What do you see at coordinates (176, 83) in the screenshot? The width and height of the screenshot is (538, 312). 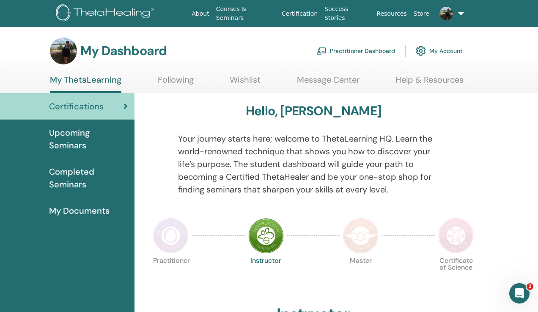 I see `a: Following` at bounding box center [176, 83].